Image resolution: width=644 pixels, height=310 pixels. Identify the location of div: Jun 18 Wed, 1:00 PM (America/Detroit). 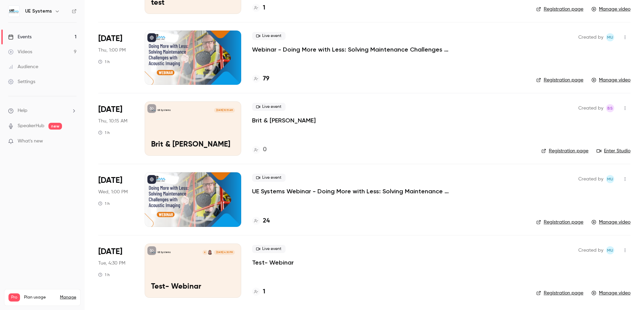
(116, 200).